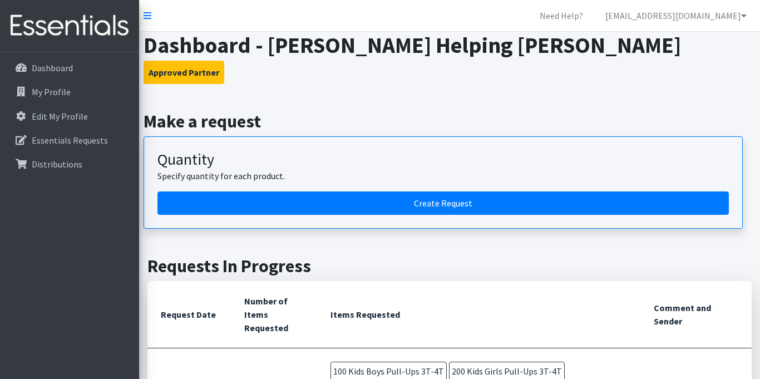 This screenshot has width=760, height=379. Describe the element at coordinates (274, 314) in the screenshot. I see `th: Number of Items Requested` at that location.